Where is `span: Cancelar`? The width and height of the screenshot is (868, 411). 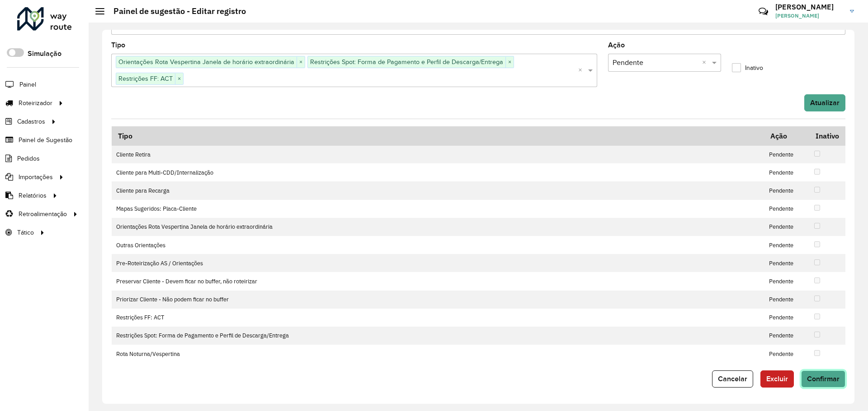
span: Cancelar is located at coordinates (732, 379).